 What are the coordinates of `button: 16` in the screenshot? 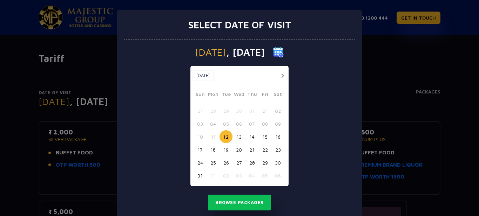 It's located at (278, 137).